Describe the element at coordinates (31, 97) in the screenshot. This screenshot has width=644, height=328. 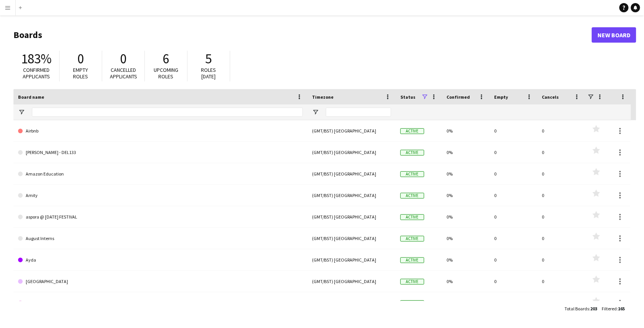
I see `span: Board name` at that location.